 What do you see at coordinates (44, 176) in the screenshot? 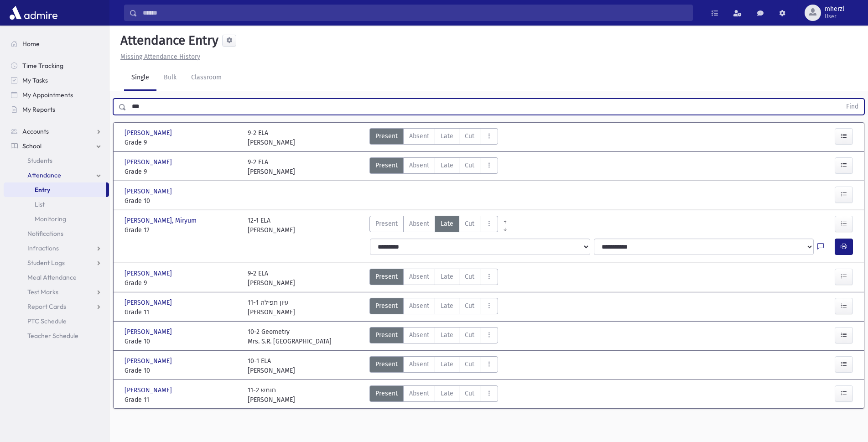
I see `span: Attendance` at bounding box center [44, 176].